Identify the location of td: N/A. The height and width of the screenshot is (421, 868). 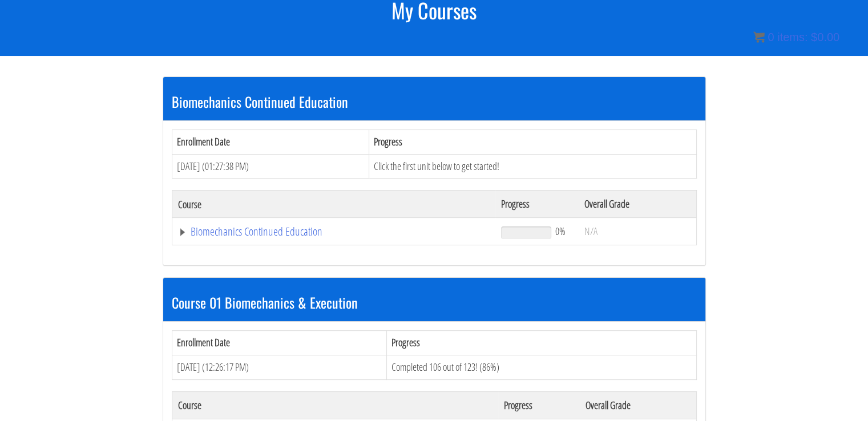
(638, 232).